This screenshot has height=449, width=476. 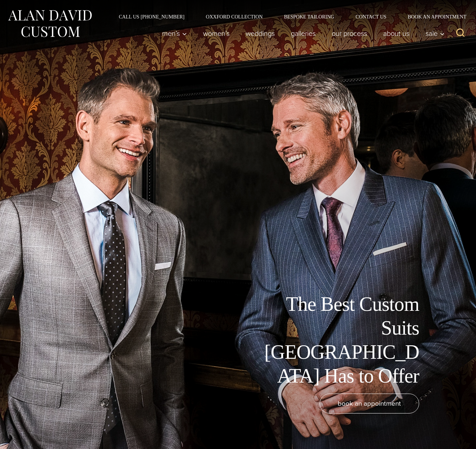 What do you see at coordinates (288, 17) in the screenshot?
I see `nav: Secondary Navigation` at bounding box center [288, 17].